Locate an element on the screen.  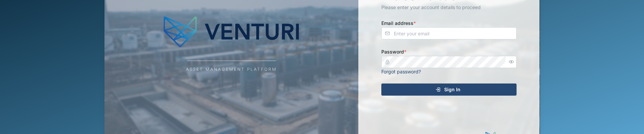
img: Company Logo is located at coordinates (231, 32).